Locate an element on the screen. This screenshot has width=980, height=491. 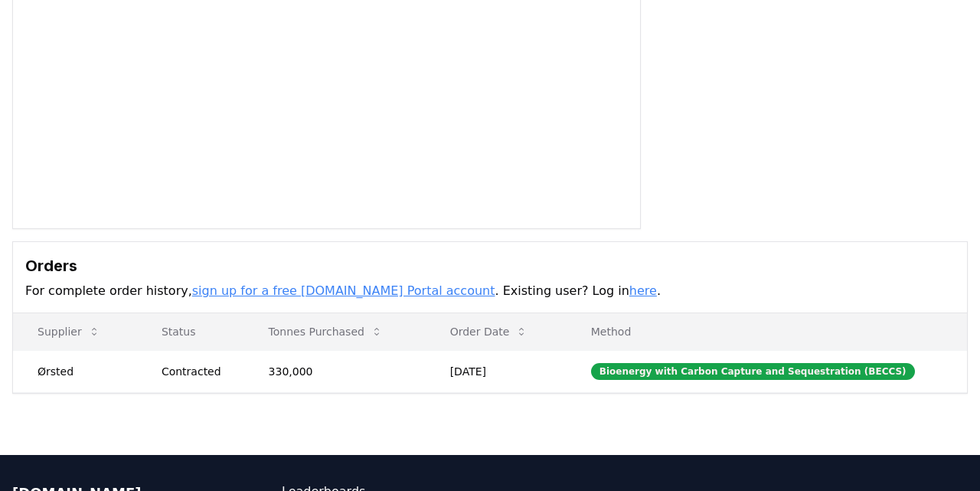
p: Method is located at coordinates (766, 332).